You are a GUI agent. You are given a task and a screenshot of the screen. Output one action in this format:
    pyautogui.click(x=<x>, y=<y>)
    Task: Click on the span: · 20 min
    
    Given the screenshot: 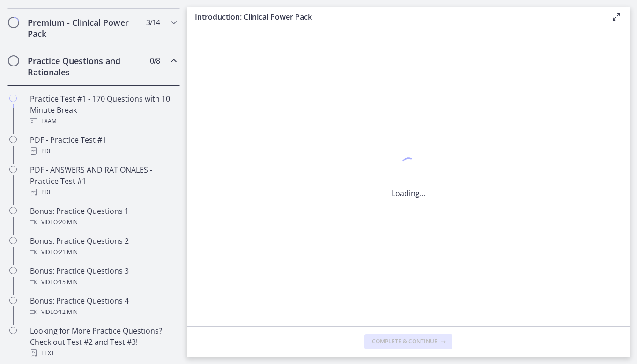 What is the action you would take?
    pyautogui.click(x=67, y=222)
    